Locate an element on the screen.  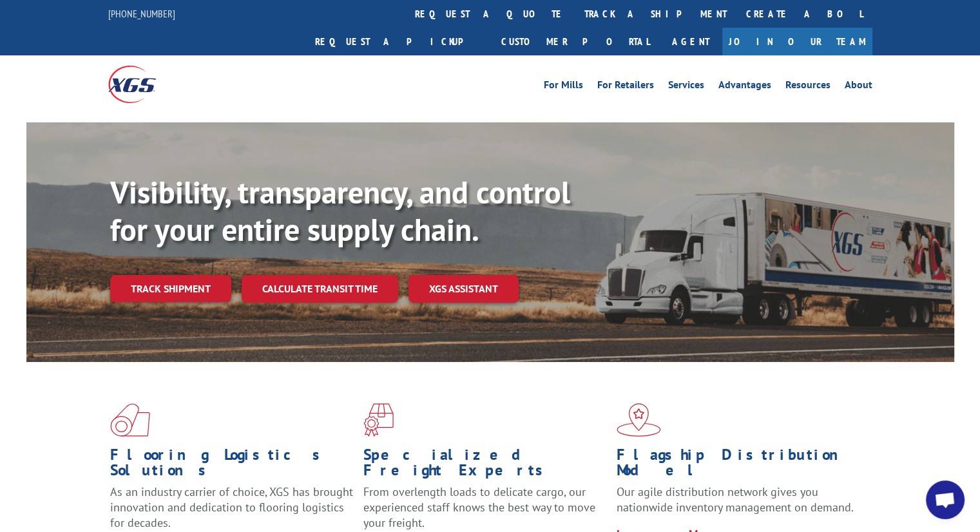
h1: Flooring Logistics Solutions is located at coordinates (232, 466).